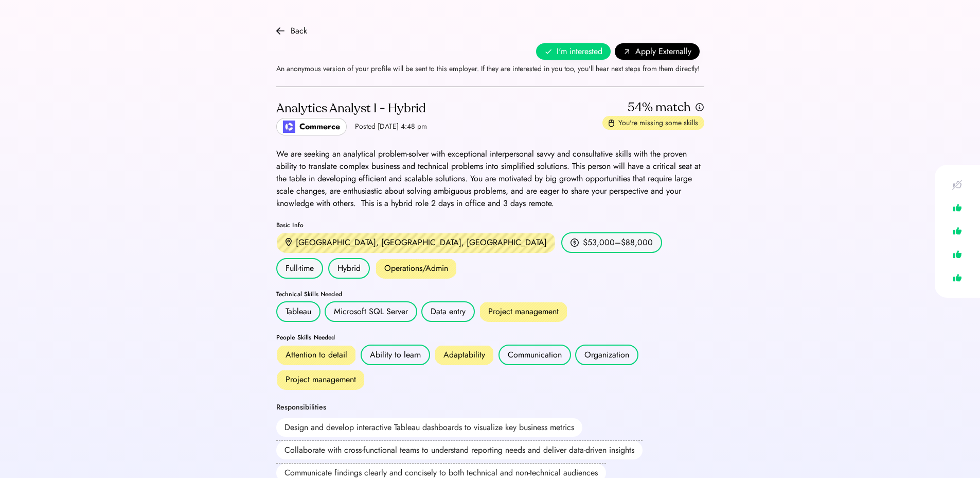 The height and width of the screenshot is (478, 980). Describe the element at coordinates (573, 51) in the screenshot. I see `button: I'm interested` at that location.